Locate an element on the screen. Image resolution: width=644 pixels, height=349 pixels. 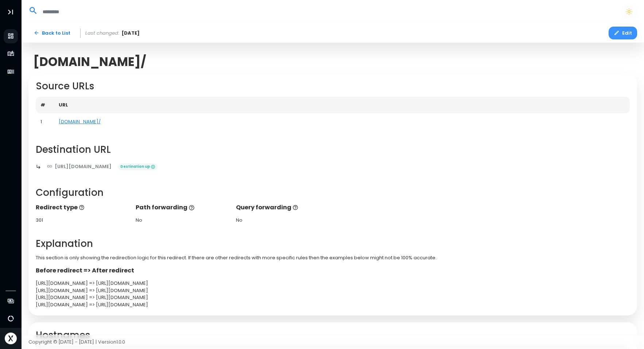
h2: Source URLs is located at coordinates (333, 86).